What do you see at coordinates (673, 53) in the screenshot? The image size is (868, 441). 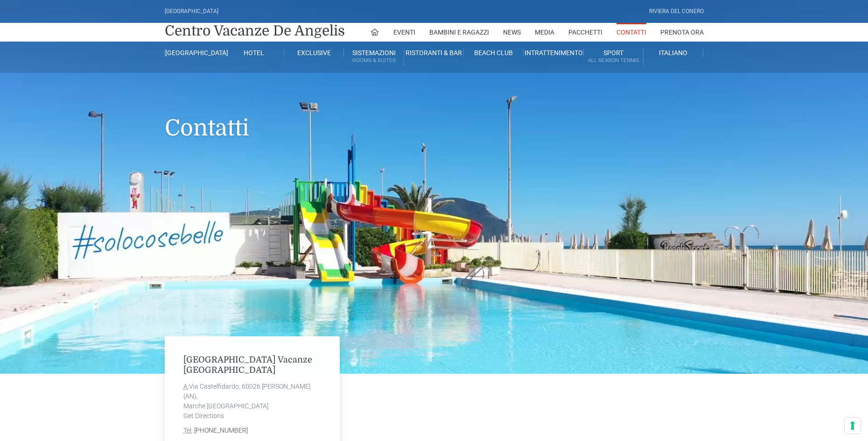 I see `span: Italiano` at bounding box center [673, 53].